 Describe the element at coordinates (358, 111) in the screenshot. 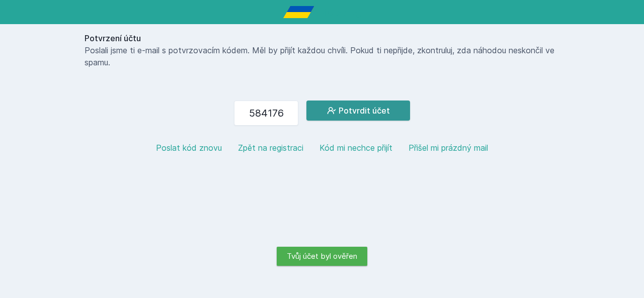

I see `button: Potvrdit účet` at that location.